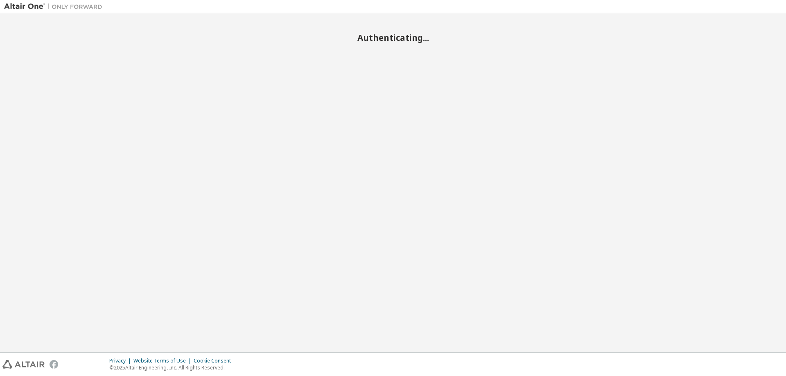 This screenshot has height=376, width=786. What do you see at coordinates (121, 361) in the screenshot?
I see `div: Privacy` at bounding box center [121, 361].